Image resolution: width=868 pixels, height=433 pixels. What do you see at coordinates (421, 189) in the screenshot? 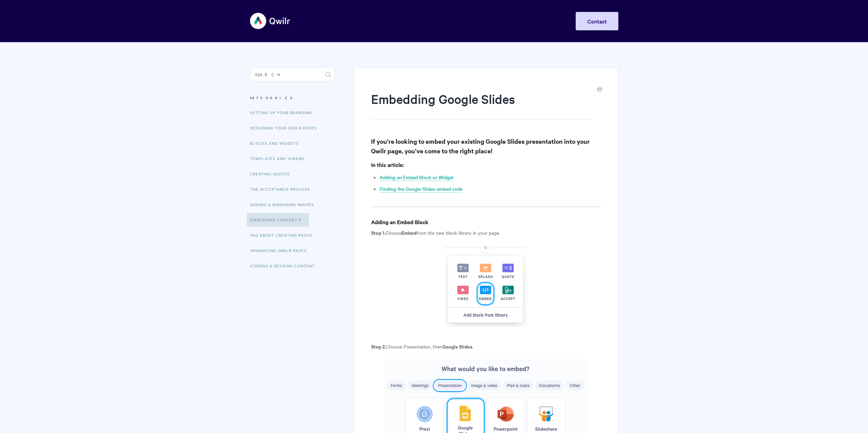
I see `a: Finding the Google Slides embed code` at bounding box center [421, 189].